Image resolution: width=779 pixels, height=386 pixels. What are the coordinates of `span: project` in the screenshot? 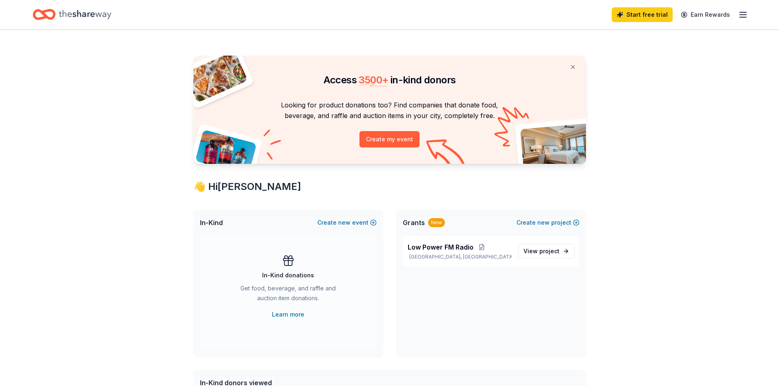 It's located at (549, 251).